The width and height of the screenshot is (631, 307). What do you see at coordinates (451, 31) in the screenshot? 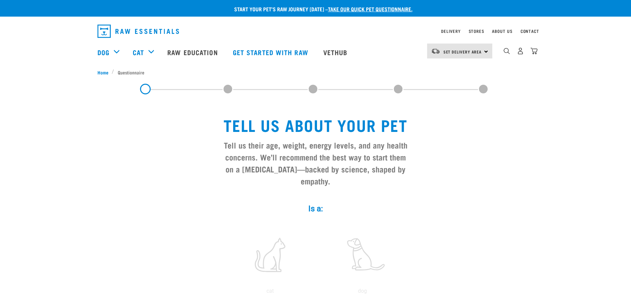
I see `a: Delivery` at bounding box center [451, 31].